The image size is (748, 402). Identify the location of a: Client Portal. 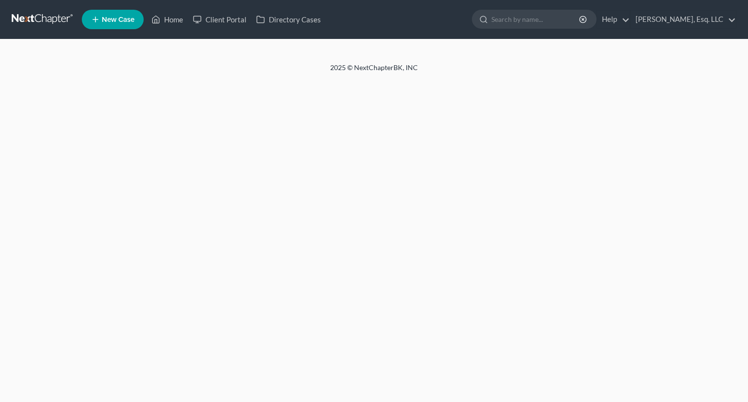
(220, 19).